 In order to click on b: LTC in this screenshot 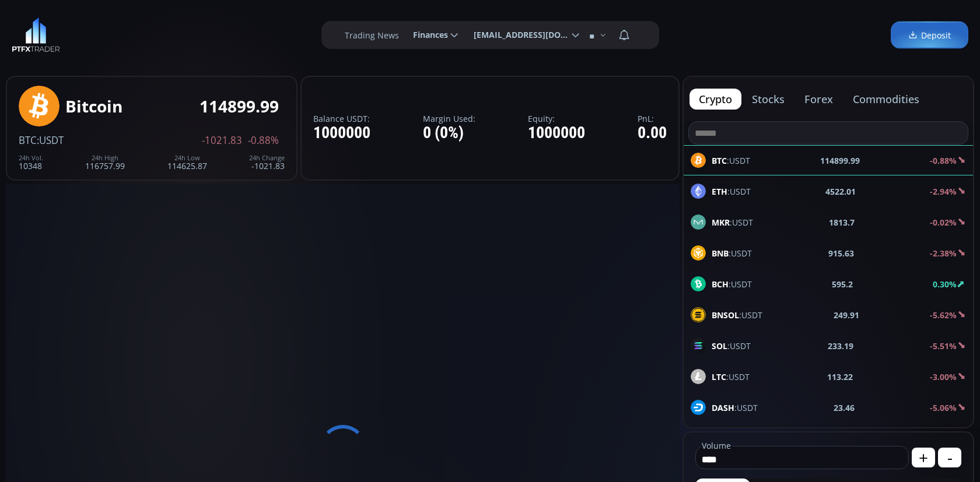, I will do `click(718, 376)`.